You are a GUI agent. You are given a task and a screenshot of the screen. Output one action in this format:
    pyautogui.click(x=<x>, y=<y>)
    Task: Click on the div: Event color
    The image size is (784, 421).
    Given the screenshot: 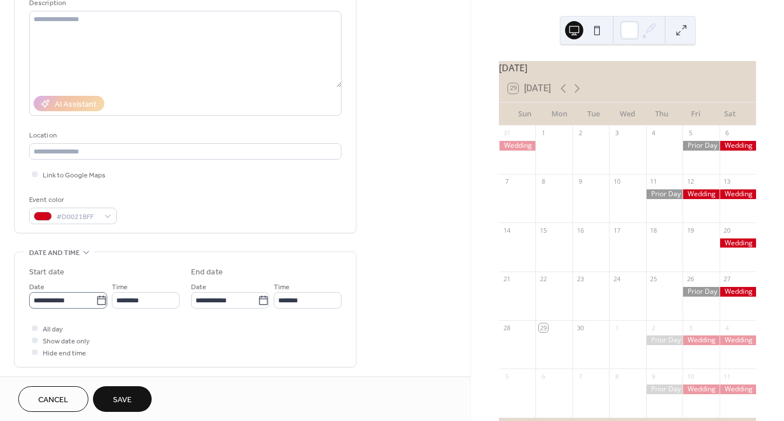 What is the action you would take?
    pyautogui.click(x=72, y=200)
    